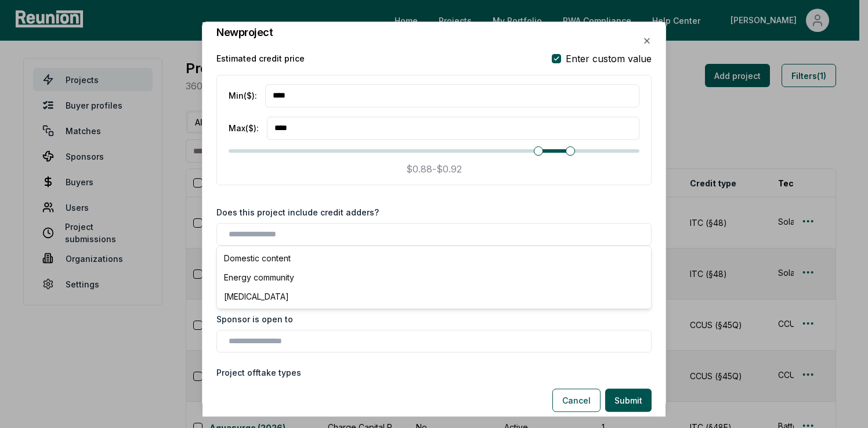  What do you see at coordinates (434, 277) in the screenshot?
I see `div: Energy community` at bounding box center [434, 277].